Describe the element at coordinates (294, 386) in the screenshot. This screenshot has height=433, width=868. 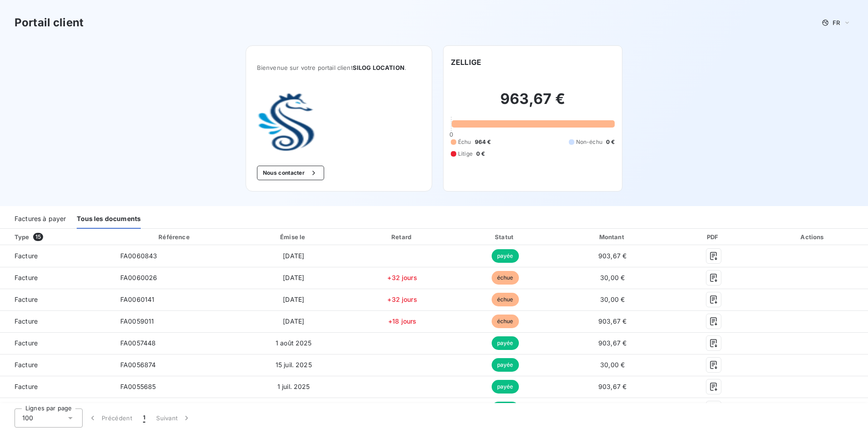
I see `span: 1 juil. 2025` at that location.